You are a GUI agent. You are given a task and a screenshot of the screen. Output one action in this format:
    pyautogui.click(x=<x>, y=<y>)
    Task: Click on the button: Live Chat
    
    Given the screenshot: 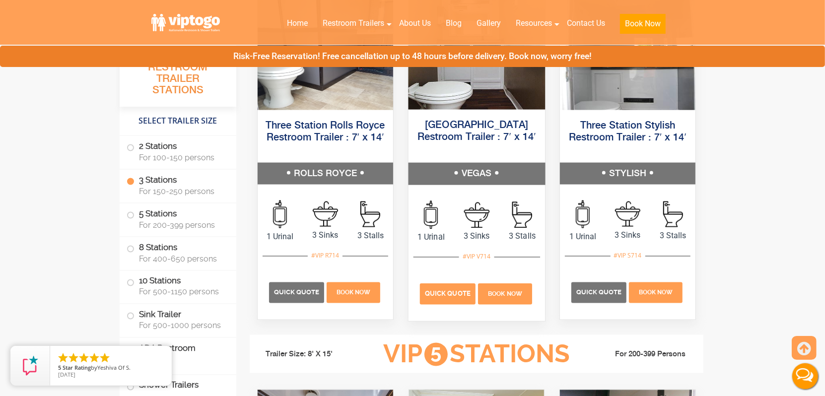 What is the action you would take?
    pyautogui.click(x=805, y=376)
    